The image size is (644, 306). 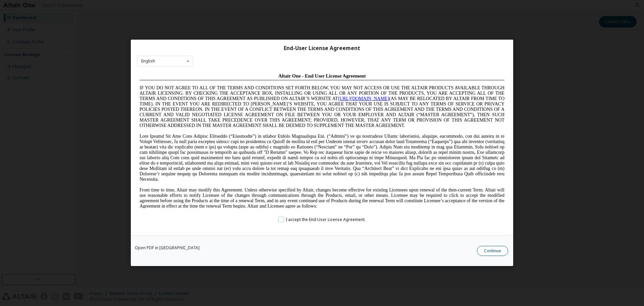 What do you see at coordinates (185, 5) in the screenshot?
I see `span: Altair One - End User License Agreement` at bounding box center [185, 5].